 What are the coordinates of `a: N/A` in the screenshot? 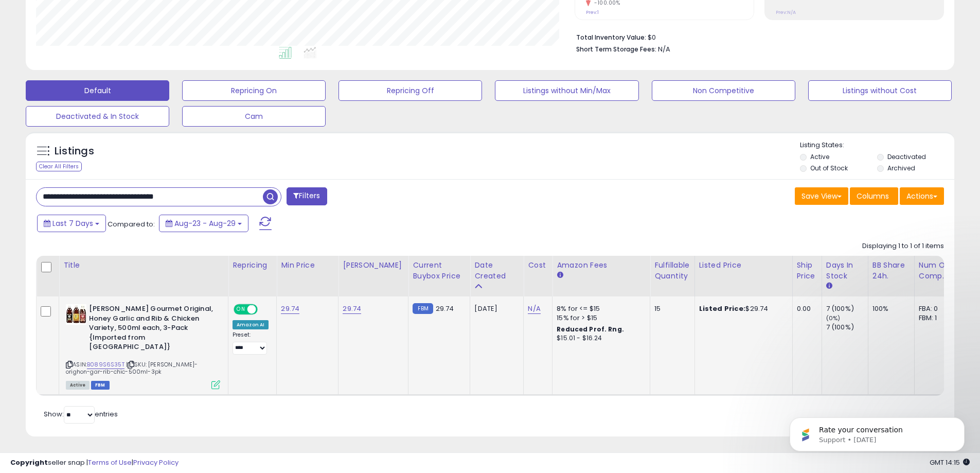 It's located at (534, 308).